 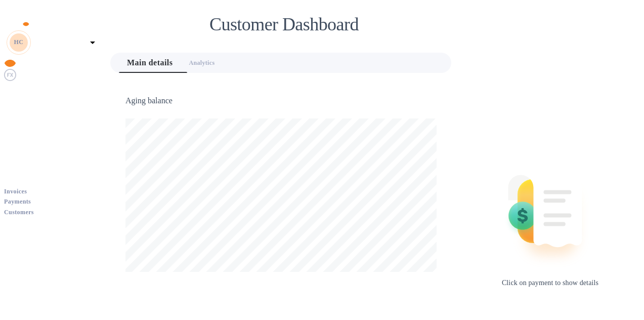 What do you see at coordinates (281, 101) in the screenshot?
I see `h3: Aging balance` at bounding box center [281, 101].